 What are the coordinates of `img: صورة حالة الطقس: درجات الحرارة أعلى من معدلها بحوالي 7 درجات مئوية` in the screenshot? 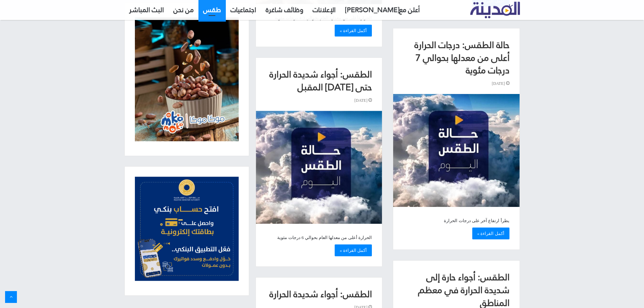 It's located at (456, 151).